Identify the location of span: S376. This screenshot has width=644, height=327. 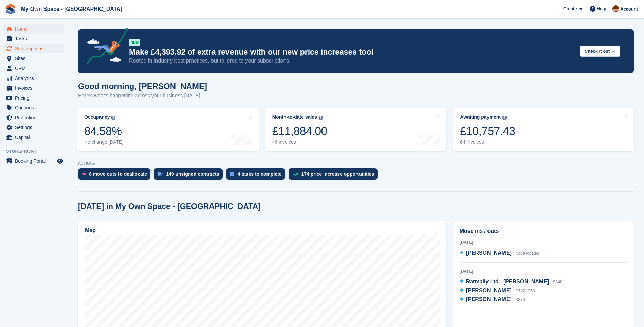
(520, 299).